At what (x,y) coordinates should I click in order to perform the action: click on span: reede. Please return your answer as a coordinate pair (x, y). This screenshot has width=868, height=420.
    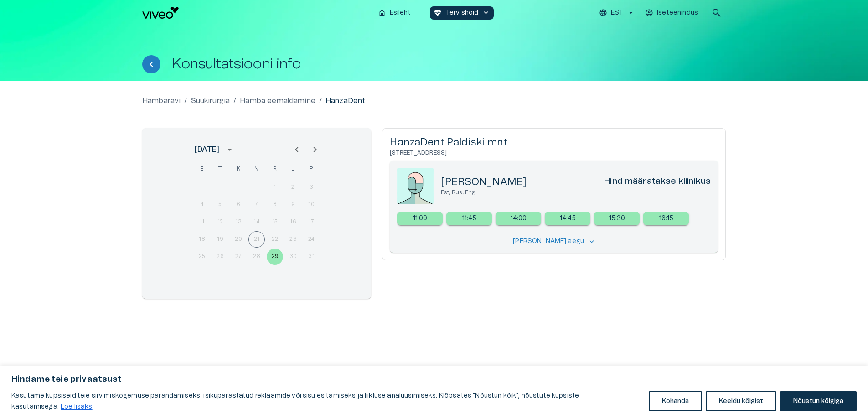
    Looking at the image, I should click on (275, 169).